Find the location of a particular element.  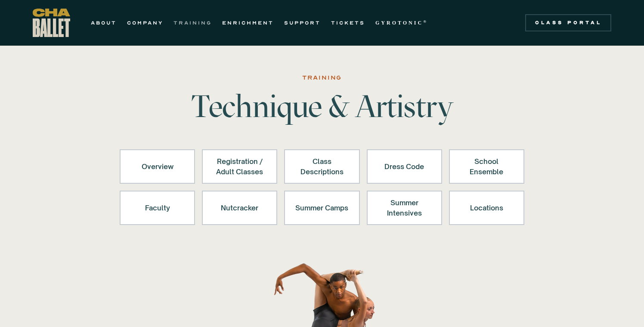

a: Dress Code is located at coordinates (404, 167).